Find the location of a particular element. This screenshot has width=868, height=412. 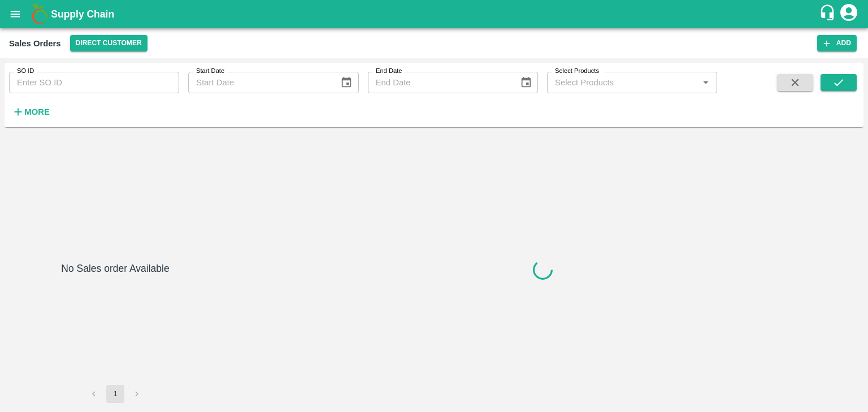

div: customer-support is located at coordinates (828, 14).